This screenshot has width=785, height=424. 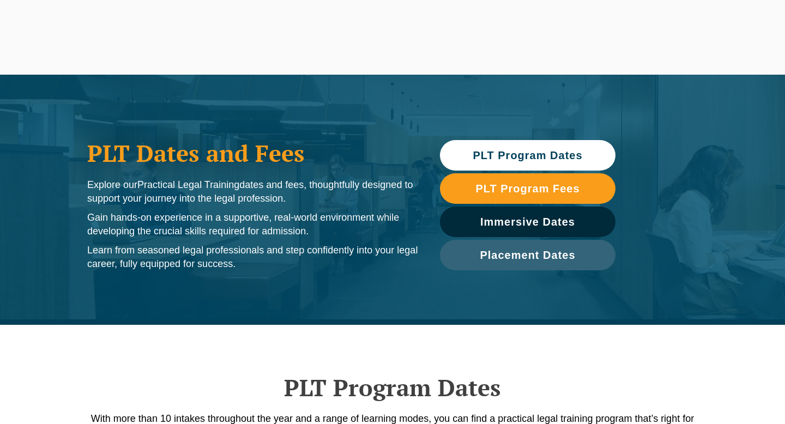 I want to click on p: Explore our dates and fees, thoughtfully designed to support your journey into the legal profession., so click(x=252, y=192).